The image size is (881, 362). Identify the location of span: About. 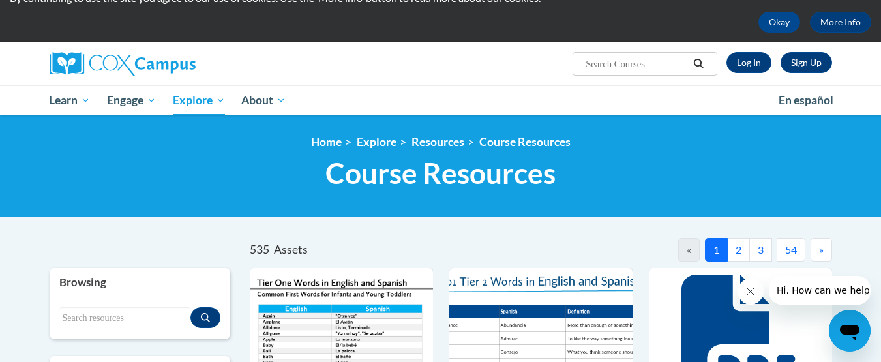
(263, 100).